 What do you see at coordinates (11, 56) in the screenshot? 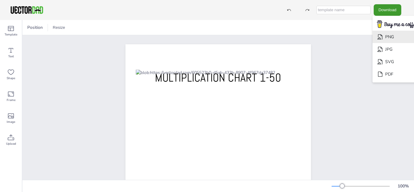
I see `span: Text` at bounding box center [11, 56].